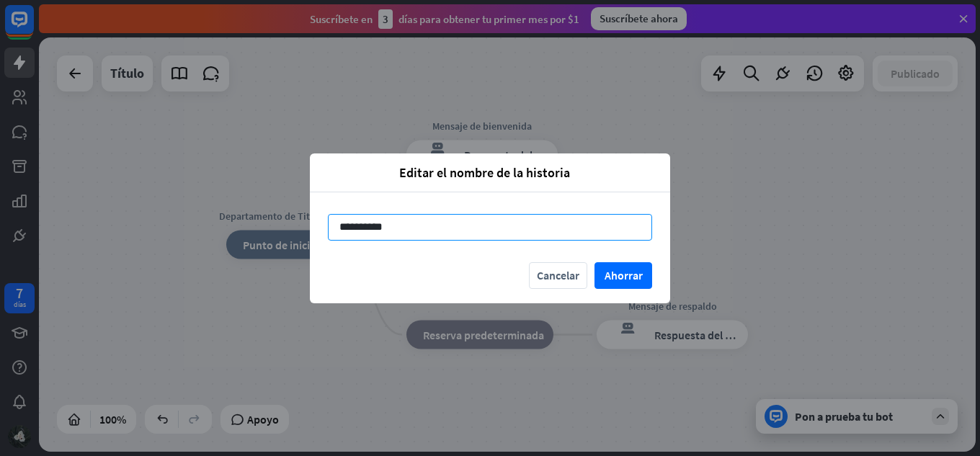 The image size is (980, 456). Describe the element at coordinates (623, 275) in the screenshot. I see `font: Ahorrar` at that location.